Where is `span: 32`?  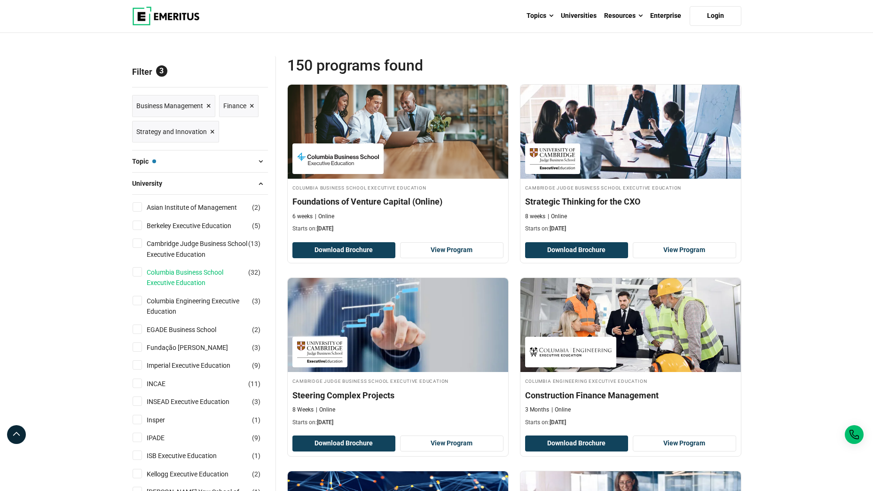
span: 32 is located at coordinates (254, 272).